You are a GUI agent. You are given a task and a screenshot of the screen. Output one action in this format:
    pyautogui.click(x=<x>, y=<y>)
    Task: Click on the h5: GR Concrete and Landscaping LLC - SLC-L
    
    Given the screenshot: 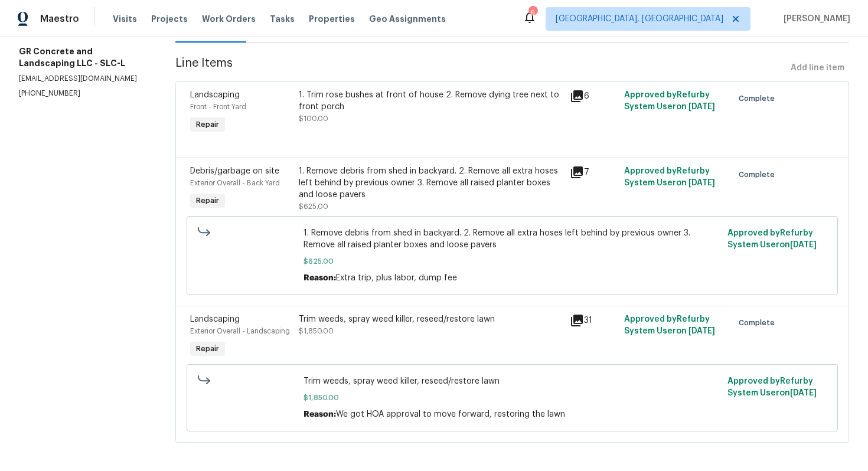 What is the action you would take?
    pyautogui.click(x=83, y=57)
    